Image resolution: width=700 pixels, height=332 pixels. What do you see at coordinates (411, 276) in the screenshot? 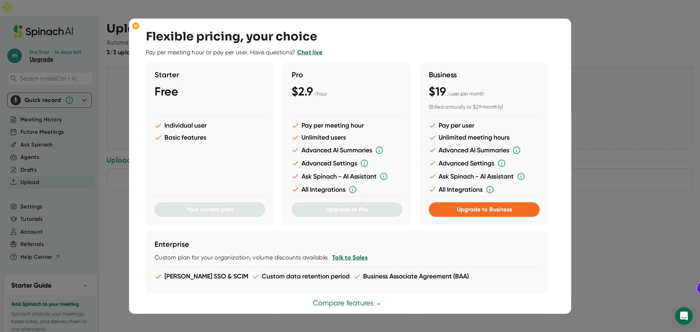
I see `li: Business Associate Agreement (BAA)` at bounding box center [411, 276].